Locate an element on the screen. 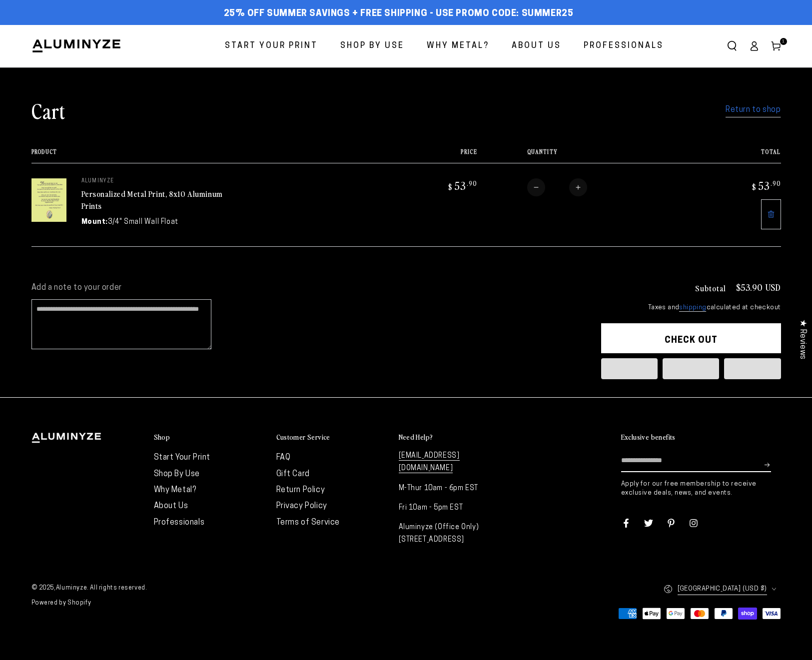  summary: Customer Service is located at coordinates (333, 437).